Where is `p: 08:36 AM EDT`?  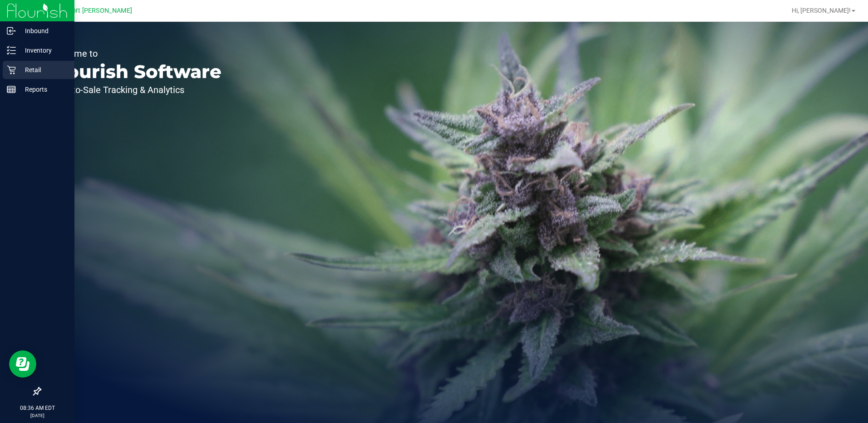 p: 08:36 AM EDT is located at coordinates (37, 408).